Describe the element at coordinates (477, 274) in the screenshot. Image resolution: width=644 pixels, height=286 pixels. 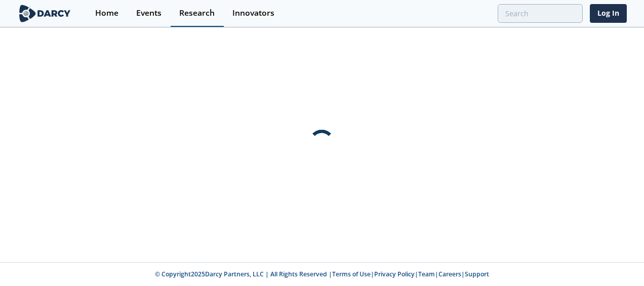
I see `a: Support` at that location.